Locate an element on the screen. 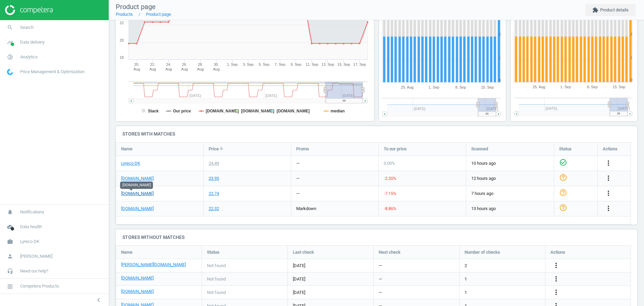 The height and width of the screenshot is (306, 644). tspan: 28. is located at coordinates (200, 64).